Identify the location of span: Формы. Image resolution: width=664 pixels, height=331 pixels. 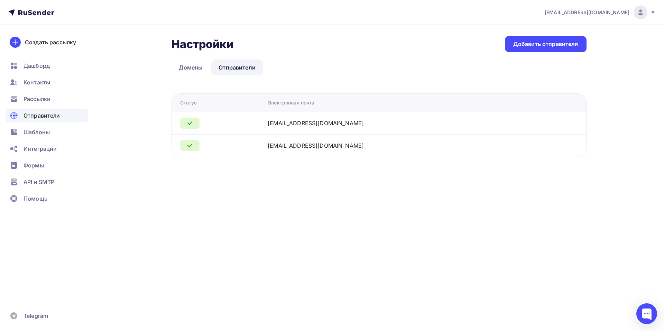
(34, 165).